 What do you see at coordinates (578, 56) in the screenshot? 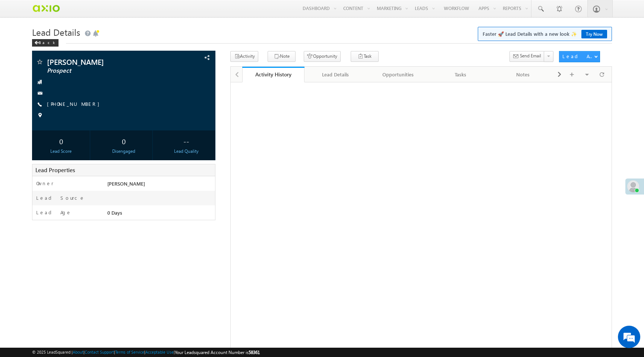
I see `div: Lead Actions` at bounding box center [578, 56].